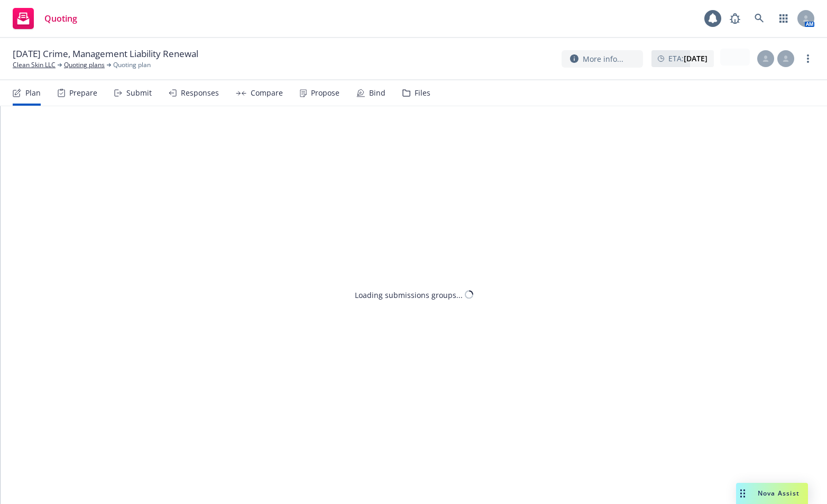 This screenshot has width=827, height=504. Describe the element at coordinates (84, 65) in the screenshot. I see `a: Quoting plans` at that location.